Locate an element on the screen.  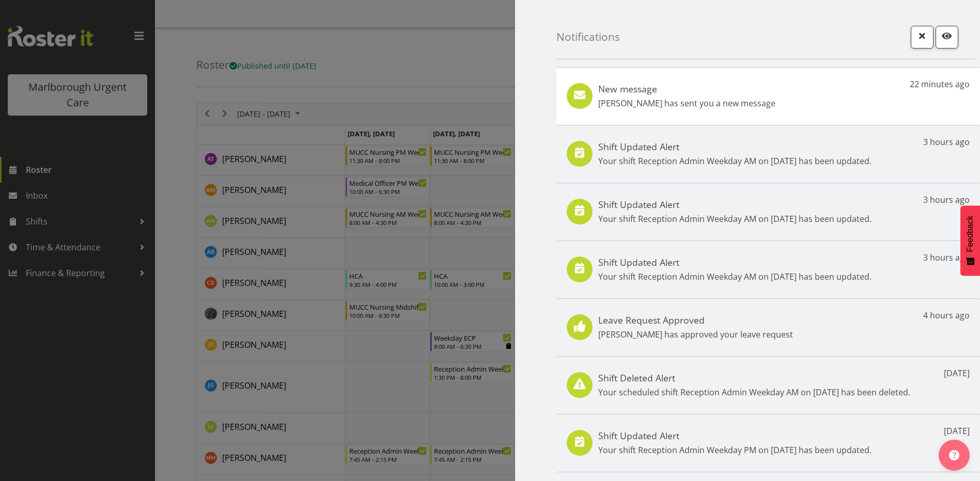
span: Feedback is located at coordinates (970, 234).